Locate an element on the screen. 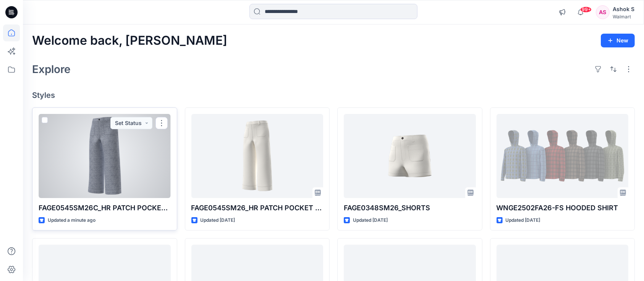 This screenshot has width=644, height=281. div: Ashok S is located at coordinates (623, 9).